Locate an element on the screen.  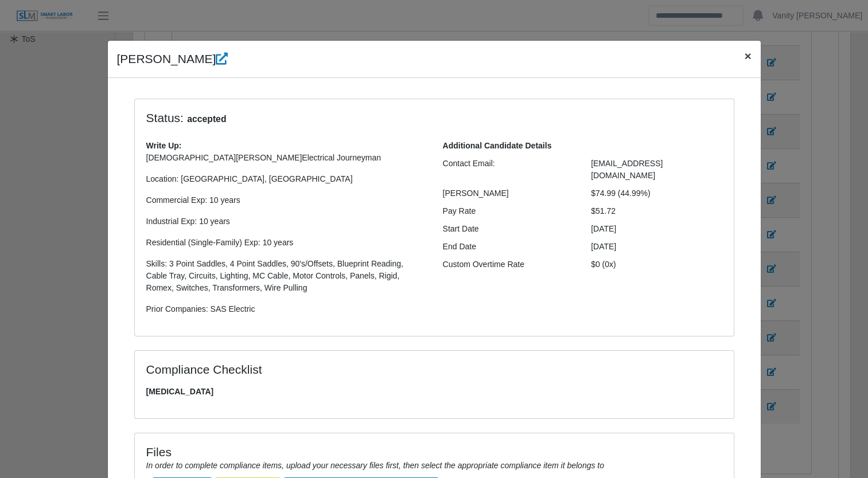
h4: Compliance Checklist is located at coordinates (335, 369).